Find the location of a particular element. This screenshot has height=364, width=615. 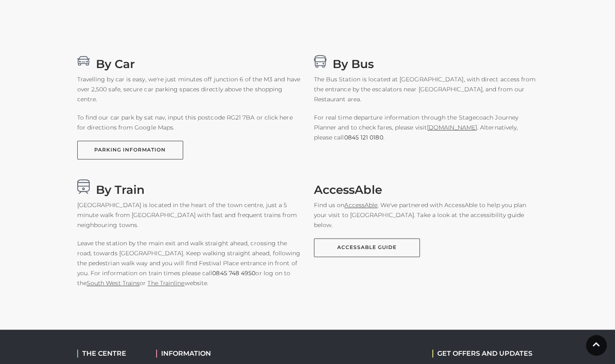

a: PARKING INFORMATION is located at coordinates (130, 150).